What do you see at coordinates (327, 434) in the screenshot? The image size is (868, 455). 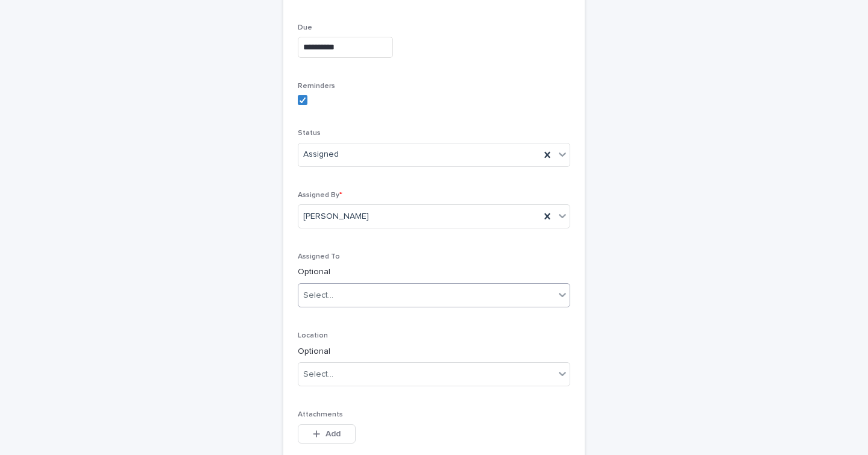 I see `button: Add` at bounding box center [327, 434].